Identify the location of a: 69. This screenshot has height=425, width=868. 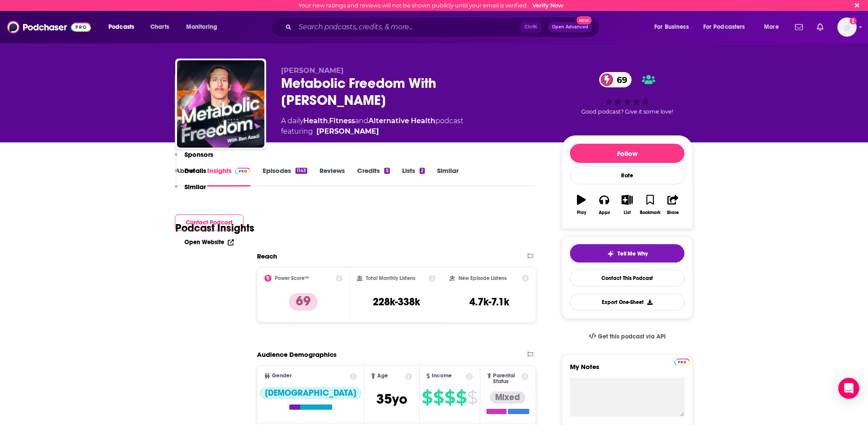
(615, 79).